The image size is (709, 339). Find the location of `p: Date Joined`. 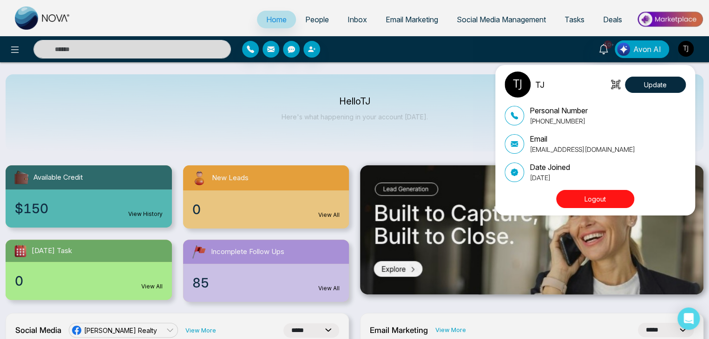

p: Date Joined is located at coordinates (550, 167).